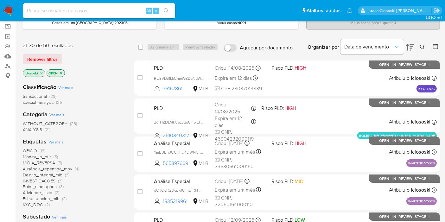 Image resolution: width=445 pixels, height=222 pixels. Describe the element at coordinates (400, 10) in the screenshot. I see `p: lucas.clososki@mercadolivre.com` at that location.